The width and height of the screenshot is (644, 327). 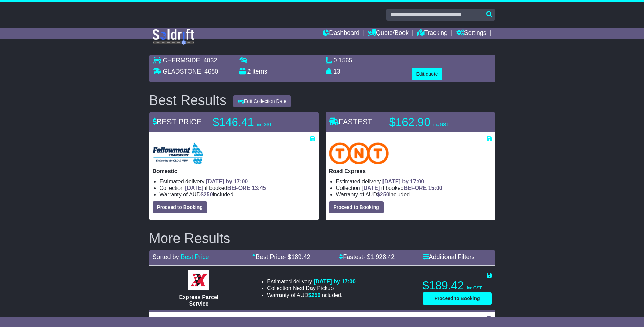 What do you see at coordinates (210, 72) in the screenshot?
I see `span: , 4680` at bounding box center [210, 72].